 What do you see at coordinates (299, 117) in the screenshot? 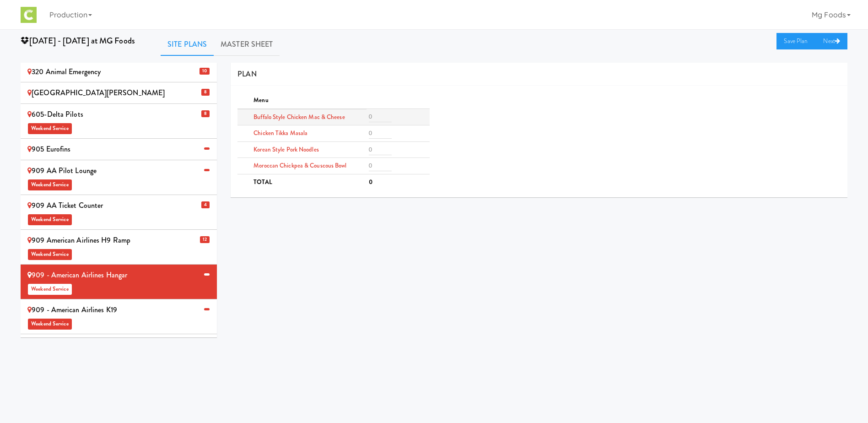
I see `span: Buffalo Style Chicken Mac & Cheese` at bounding box center [299, 117].